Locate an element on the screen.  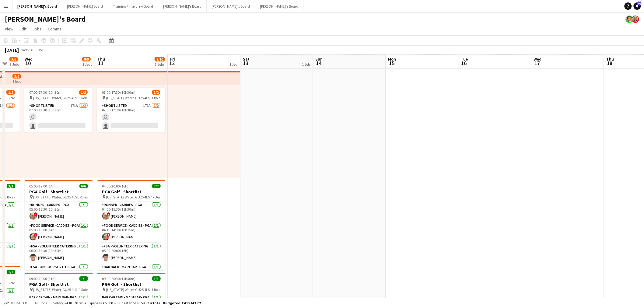
app-user-avatar: Caitlin Simpson-Hodson is located at coordinates (635, 19).